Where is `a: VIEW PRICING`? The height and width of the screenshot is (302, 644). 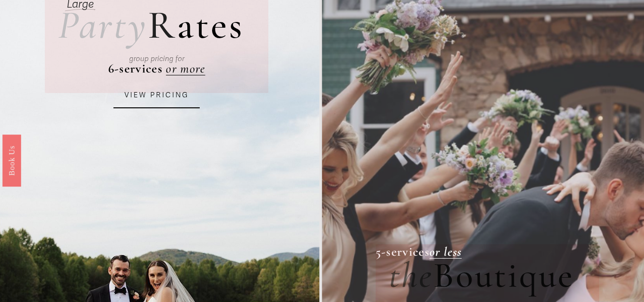
a: VIEW PRICING is located at coordinates (156, 95).